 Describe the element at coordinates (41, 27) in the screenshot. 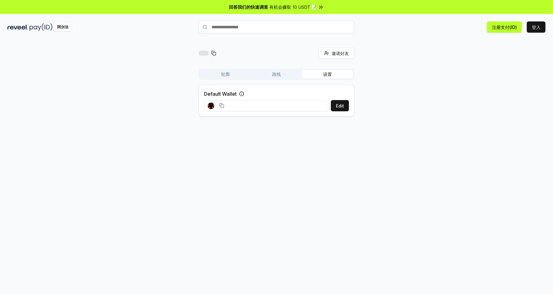

I see `img: 付款编号` at that location.